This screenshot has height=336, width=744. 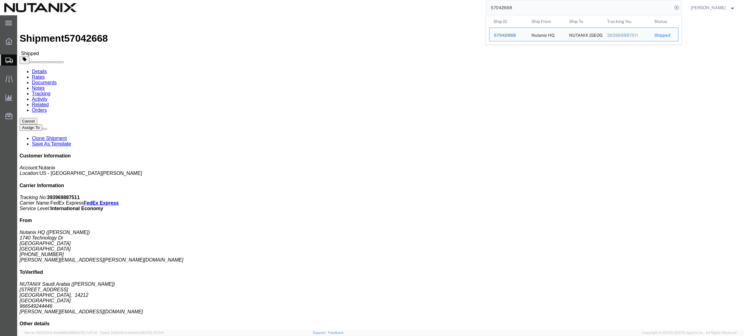 What do you see at coordinates (546, 21) in the screenshot?
I see `th: Ship From` at bounding box center [546, 21].